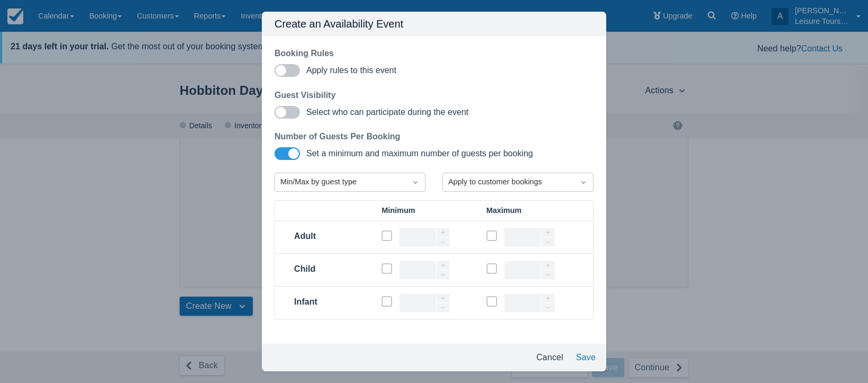 The width and height of the screenshot is (868, 383). I want to click on label: Number of Guests Per Booking, so click(339, 137).